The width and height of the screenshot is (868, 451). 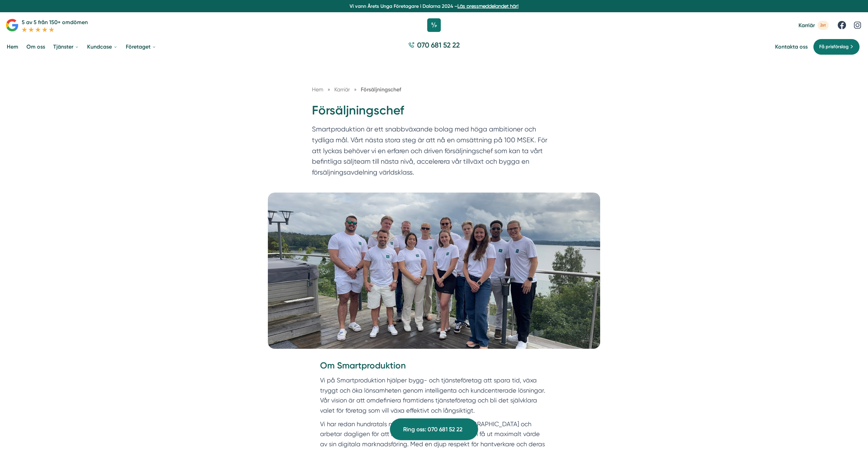 What do you see at coordinates (36, 46) in the screenshot?
I see `a: Om oss` at bounding box center [36, 46].